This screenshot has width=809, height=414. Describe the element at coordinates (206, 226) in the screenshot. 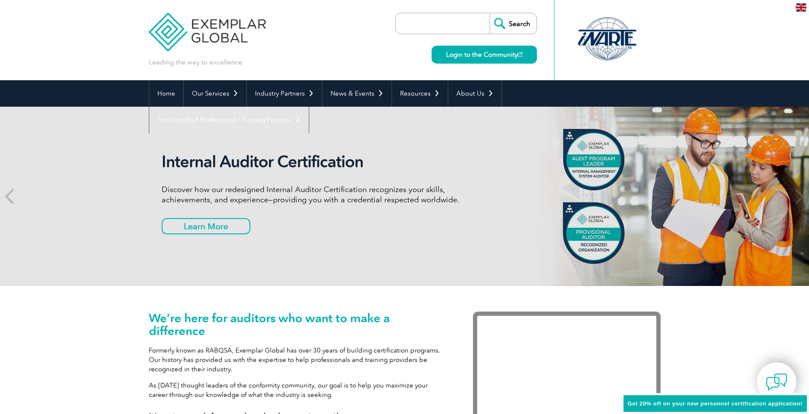

I see `a: Learn More` at that location.